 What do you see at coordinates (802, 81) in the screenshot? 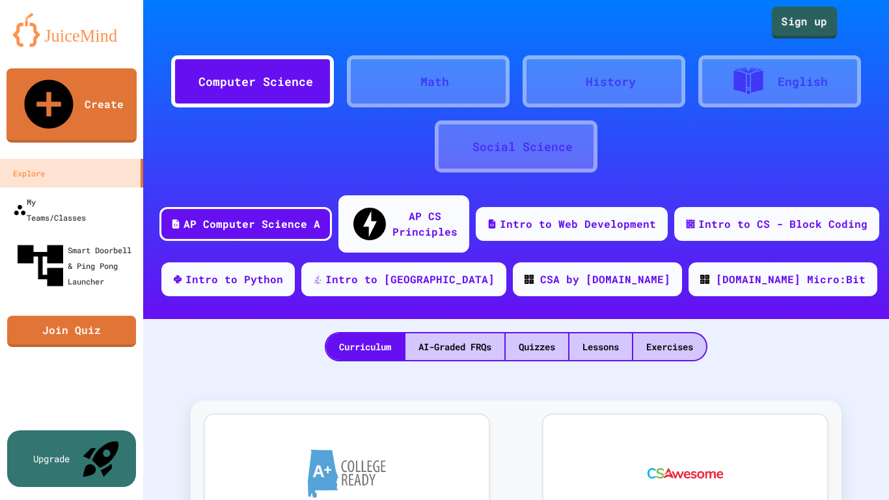
I see `div: English` at bounding box center [802, 81].